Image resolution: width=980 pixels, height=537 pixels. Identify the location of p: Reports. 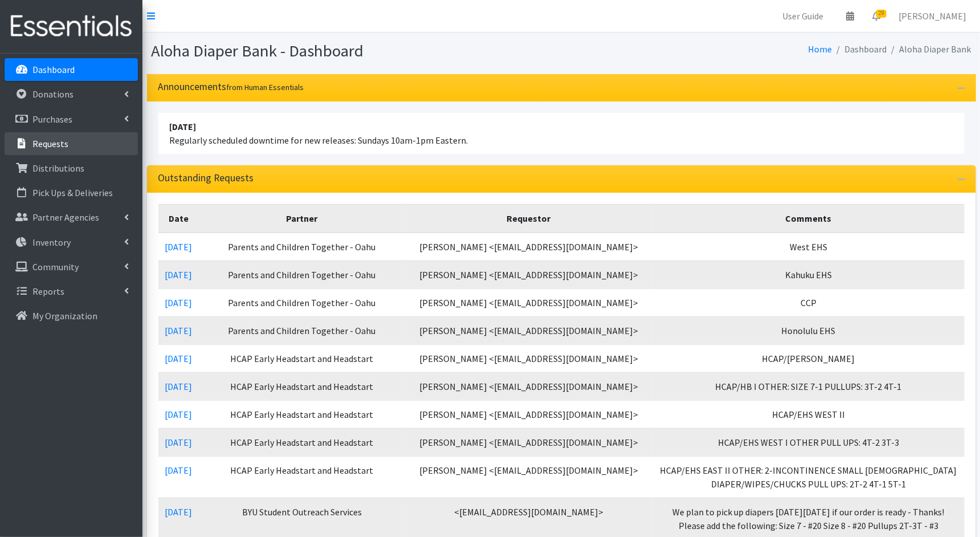
(48, 291).